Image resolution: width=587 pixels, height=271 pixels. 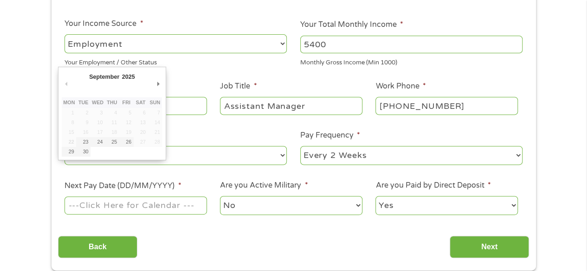 What do you see at coordinates (135, 205) in the screenshot?
I see `input: Use the arrow keys to pick a date` at bounding box center [135, 205].